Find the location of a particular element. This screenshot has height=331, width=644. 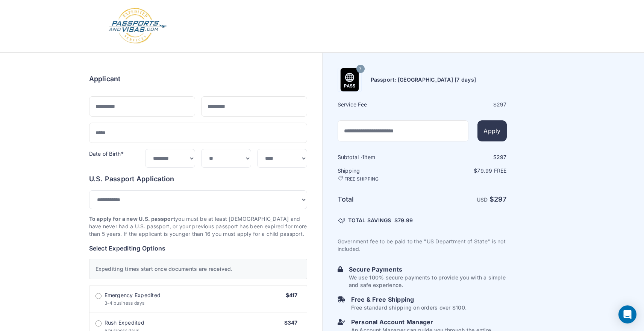

strong: To apply for a new U.S. passport is located at coordinates (132, 218).